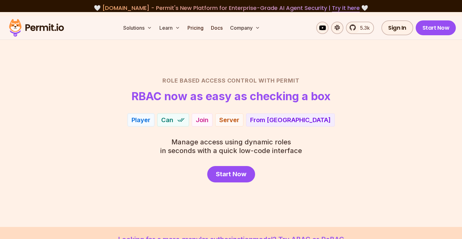  I want to click on p: in seconds with a quick low-code interface, so click(231, 146).